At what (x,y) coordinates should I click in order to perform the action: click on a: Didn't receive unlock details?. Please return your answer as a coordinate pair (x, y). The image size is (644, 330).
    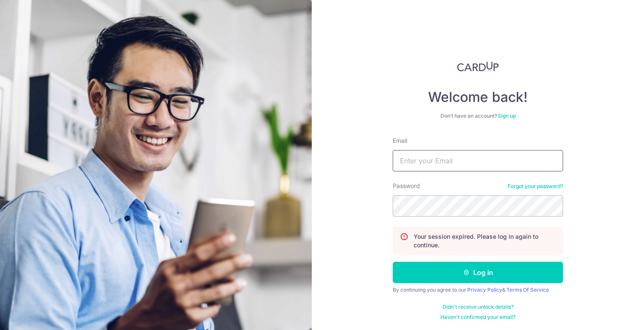
    Looking at the image, I should click on (478, 307).